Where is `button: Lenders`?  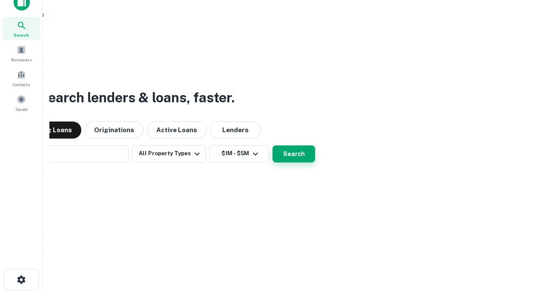
button: Lenders is located at coordinates (235, 130).